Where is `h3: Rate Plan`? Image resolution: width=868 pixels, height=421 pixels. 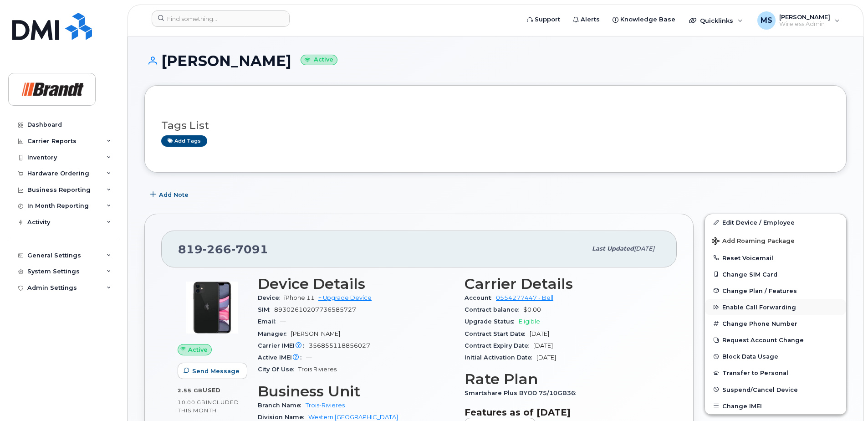
h3: Rate Plan is located at coordinates (563, 379).